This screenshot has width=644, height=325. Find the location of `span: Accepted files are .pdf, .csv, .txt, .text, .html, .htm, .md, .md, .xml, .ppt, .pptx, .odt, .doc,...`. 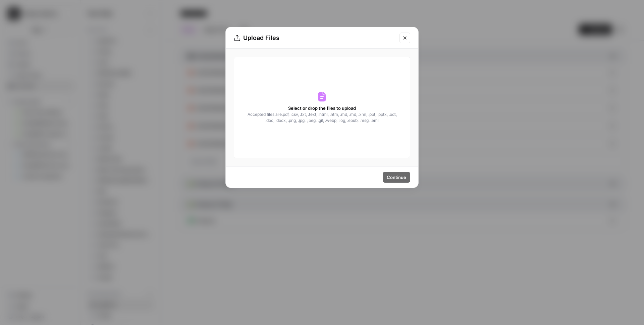

span: Accepted files are .pdf, .csv, .txt, .text, .html, .htm, .md, .md, .xml, .ppt, .pptx, .odt, .doc,... is located at coordinates (322, 117).